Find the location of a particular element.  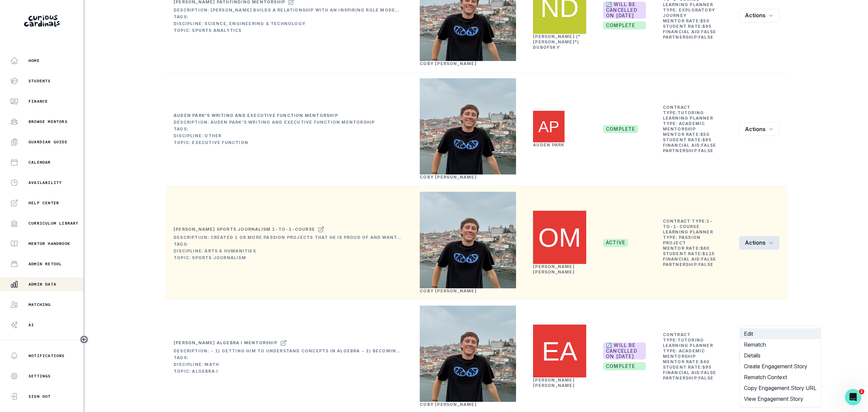

p: Availability is located at coordinates (45, 182).